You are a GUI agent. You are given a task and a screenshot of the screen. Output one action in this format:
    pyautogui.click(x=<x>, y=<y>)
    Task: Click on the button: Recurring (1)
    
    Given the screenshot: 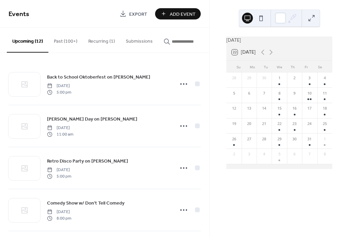 What is the action you would take?
    pyautogui.click(x=102, y=40)
    